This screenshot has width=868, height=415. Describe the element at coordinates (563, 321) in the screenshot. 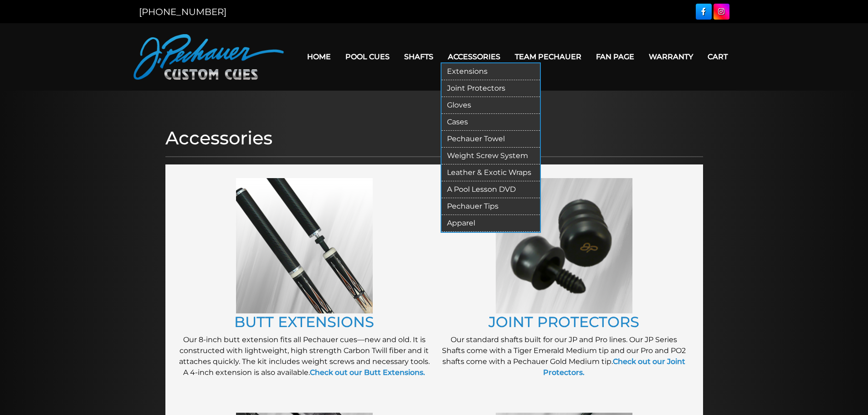

I see `a: JOINT PROTECTORS` at that location.